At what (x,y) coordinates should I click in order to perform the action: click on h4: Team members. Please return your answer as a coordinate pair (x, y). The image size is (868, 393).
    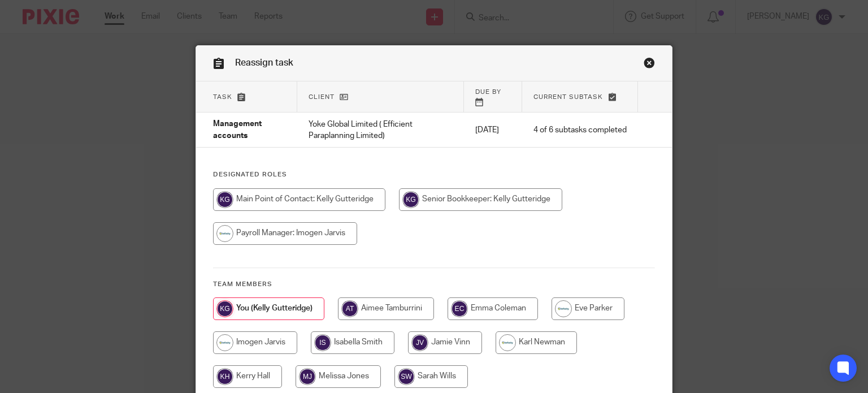
    Looking at the image, I should click on (434, 285).